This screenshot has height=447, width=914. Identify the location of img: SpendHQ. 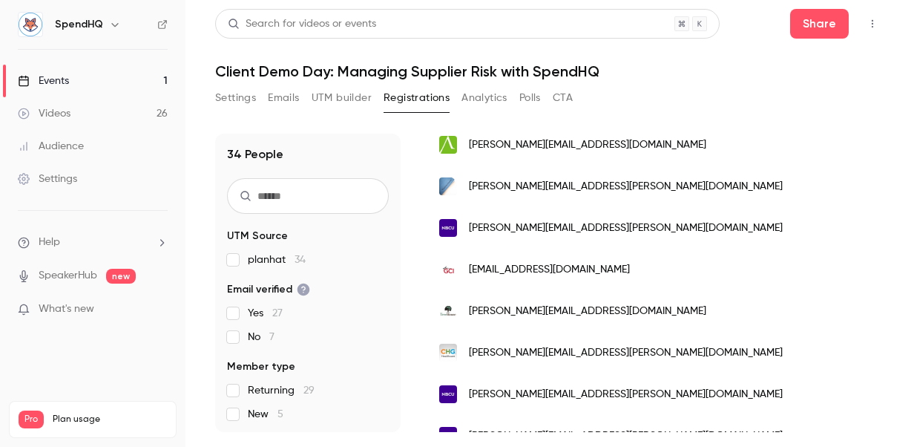
(30, 24).